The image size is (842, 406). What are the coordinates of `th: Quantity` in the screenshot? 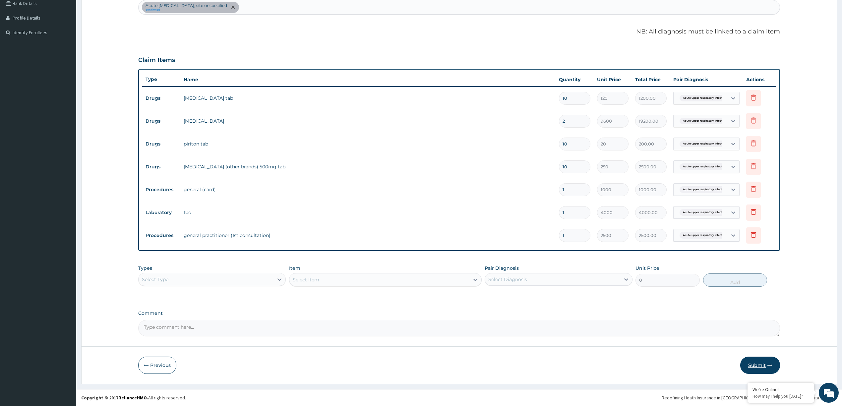 It's located at (574, 80).